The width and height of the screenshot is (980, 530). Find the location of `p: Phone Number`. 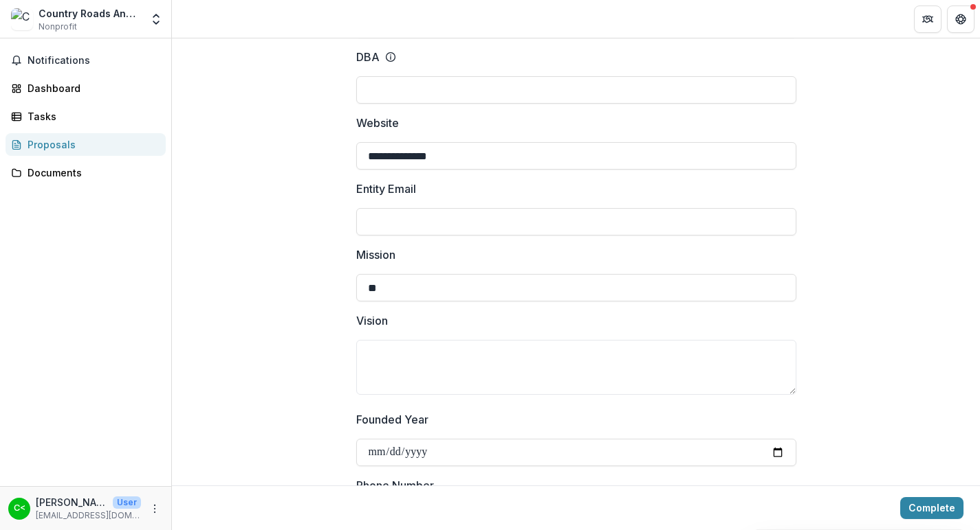

p: Phone Number is located at coordinates (394, 486).